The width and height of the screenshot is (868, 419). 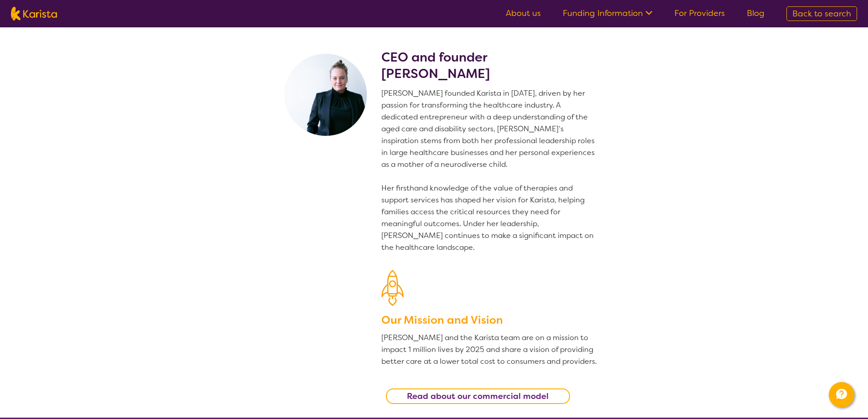 I want to click on b: Read about our commercial model, so click(x=477, y=396).